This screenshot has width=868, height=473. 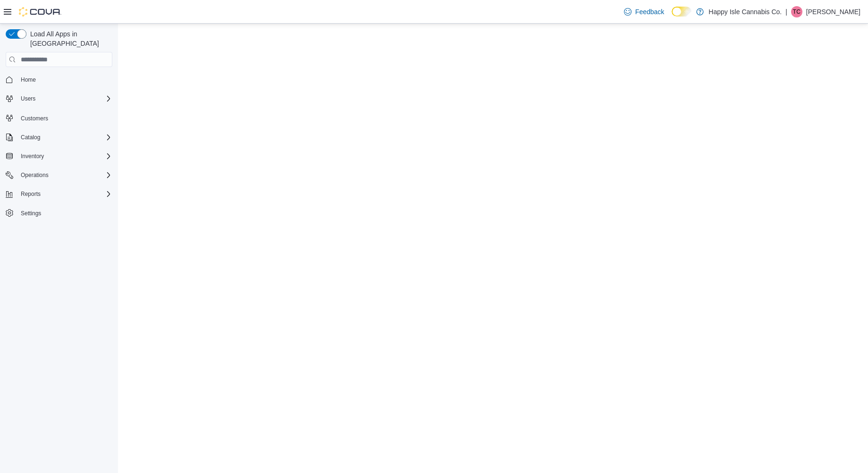 I want to click on button: Settings, so click(x=59, y=212).